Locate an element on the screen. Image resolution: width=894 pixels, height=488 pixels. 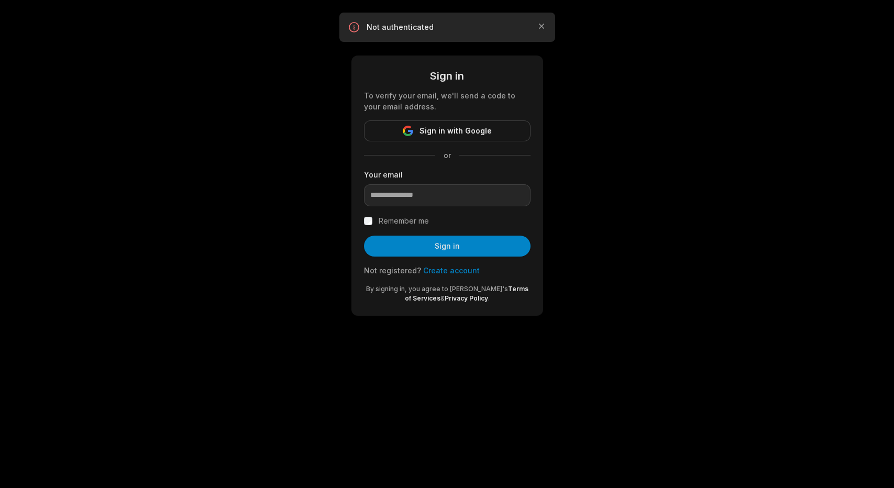
p: Not authenticated is located at coordinates (447, 27).